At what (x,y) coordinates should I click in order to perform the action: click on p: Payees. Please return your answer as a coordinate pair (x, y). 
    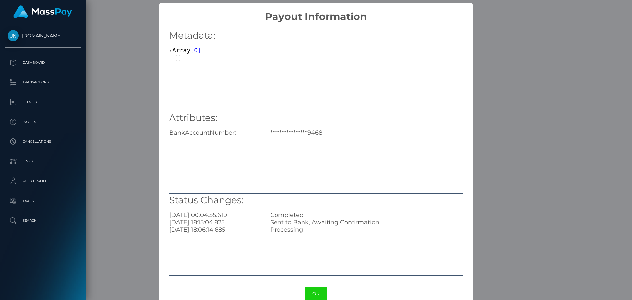
    Looking at the image, I should click on (43, 122).